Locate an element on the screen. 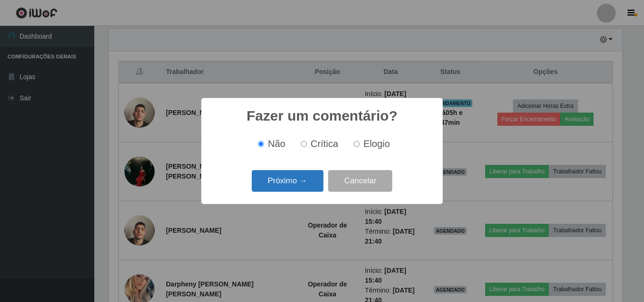  input: Crítica is located at coordinates (304, 143).